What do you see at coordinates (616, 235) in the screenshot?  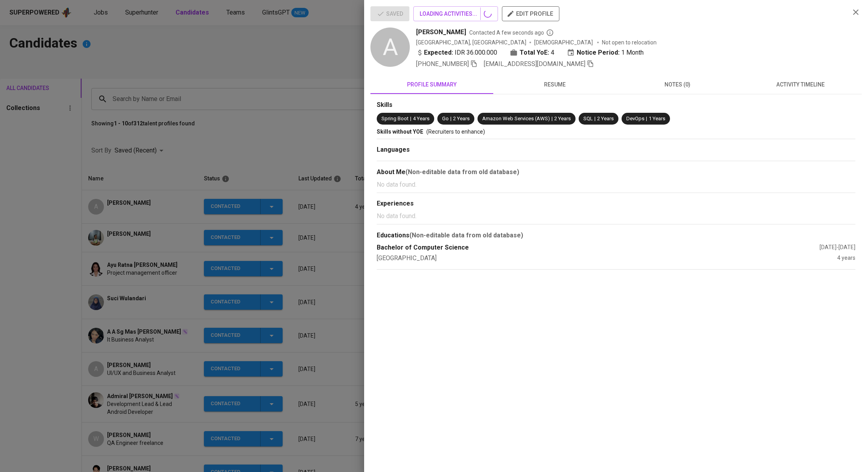 I see `div: Educations` at bounding box center [616, 235].